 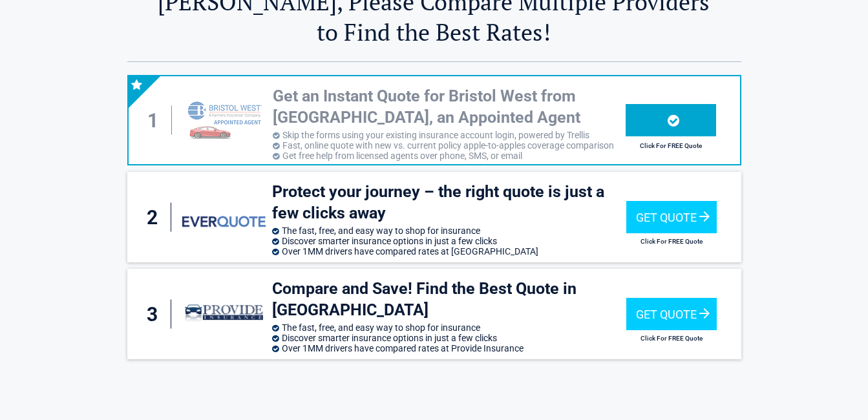 I want to click on li: Over 1MM drivers have compared rates at Provide Insurance, so click(x=449, y=348).